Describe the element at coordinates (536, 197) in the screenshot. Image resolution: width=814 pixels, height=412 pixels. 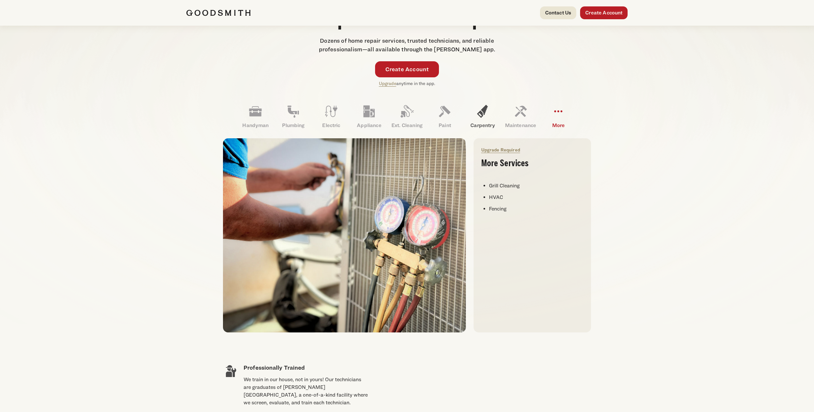
I see `li: HVAC` at that location.